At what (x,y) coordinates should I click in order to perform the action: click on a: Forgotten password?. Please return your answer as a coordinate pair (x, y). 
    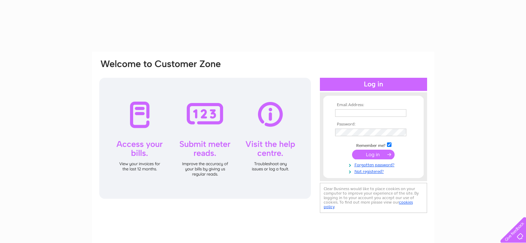
    Looking at the image, I should click on (374, 164).